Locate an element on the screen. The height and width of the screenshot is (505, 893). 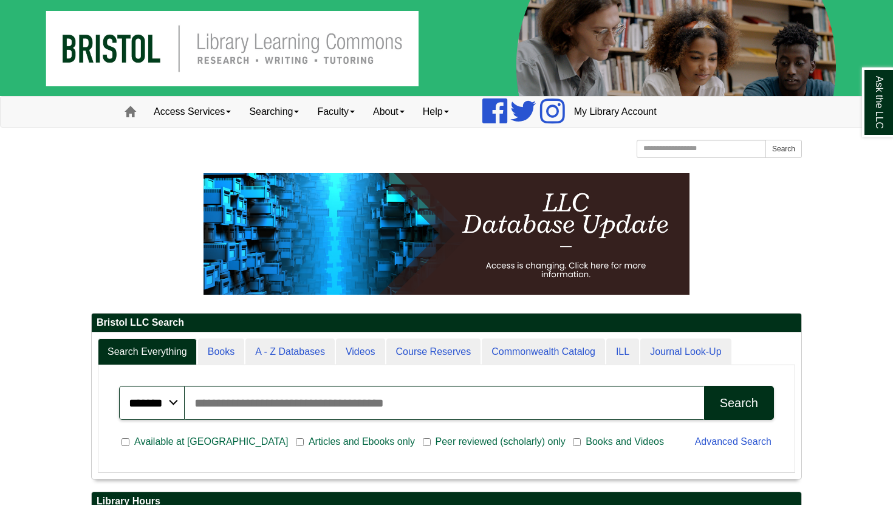
a: Searching is located at coordinates (274, 112).